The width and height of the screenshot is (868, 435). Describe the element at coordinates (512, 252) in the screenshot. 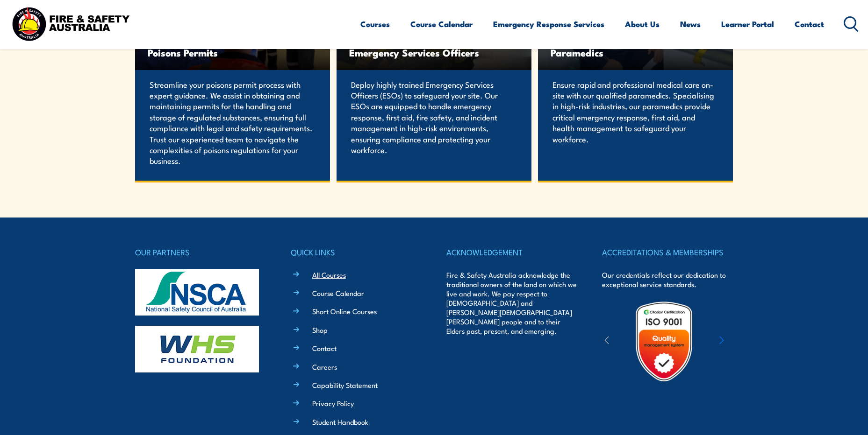

I see `h4: ACKNOWLEDGEMENT` at that location.